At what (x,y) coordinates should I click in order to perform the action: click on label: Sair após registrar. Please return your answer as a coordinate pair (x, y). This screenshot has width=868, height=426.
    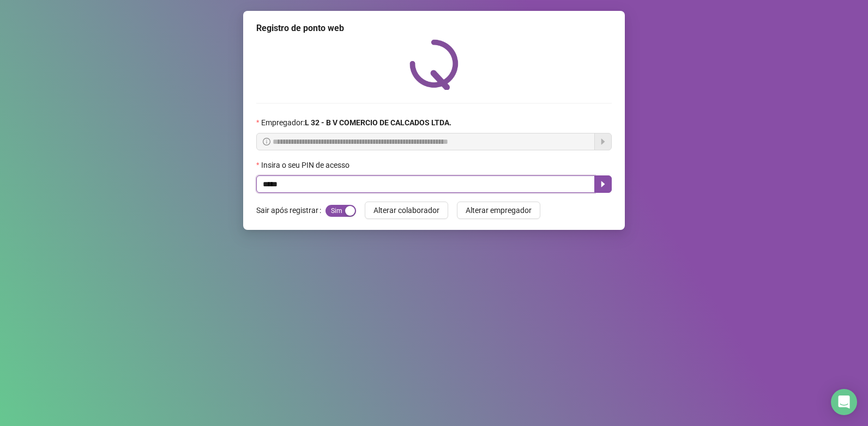
    Looking at the image, I should click on (290, 210).